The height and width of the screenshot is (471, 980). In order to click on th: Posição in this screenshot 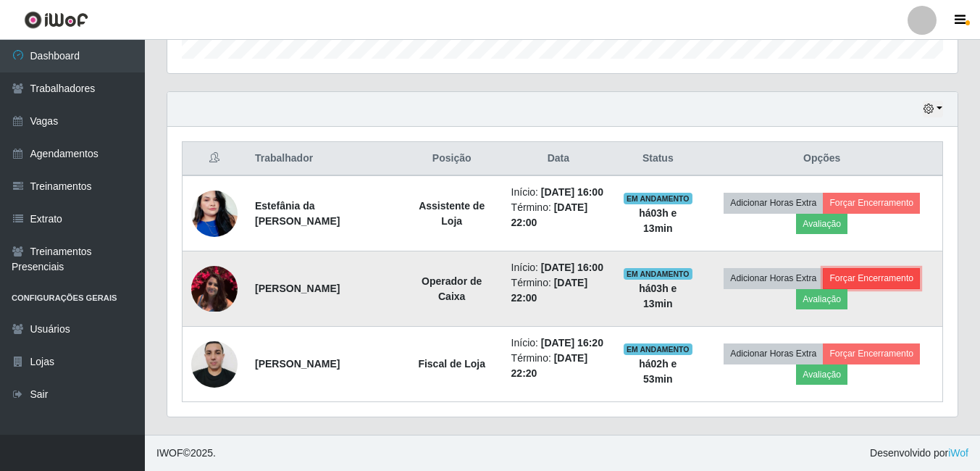, I will do `click(452, 159)`.